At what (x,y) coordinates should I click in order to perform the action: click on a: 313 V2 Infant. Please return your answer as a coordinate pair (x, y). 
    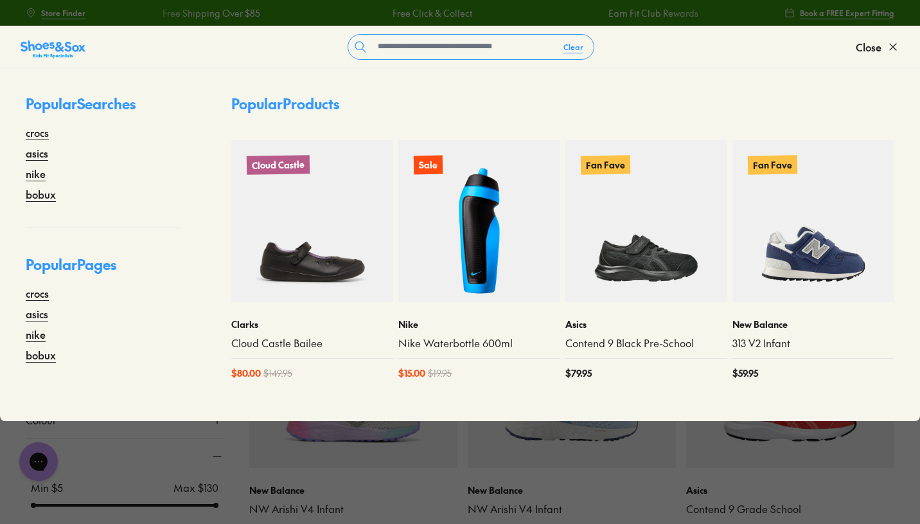
    Looking at the image, I should click on (814, 343).